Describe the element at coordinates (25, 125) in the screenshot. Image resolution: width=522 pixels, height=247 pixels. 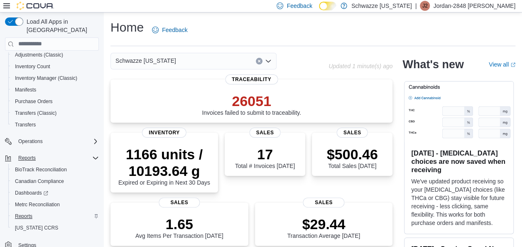
I see `a: Transfers` at that location.